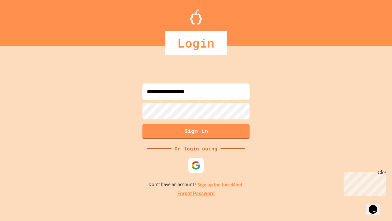 This screenshot has width=392, height=221. Describe the element at coordinates (221, 184) in the screenshot. I see `a: Sign up for JuiceMind.` at that location.